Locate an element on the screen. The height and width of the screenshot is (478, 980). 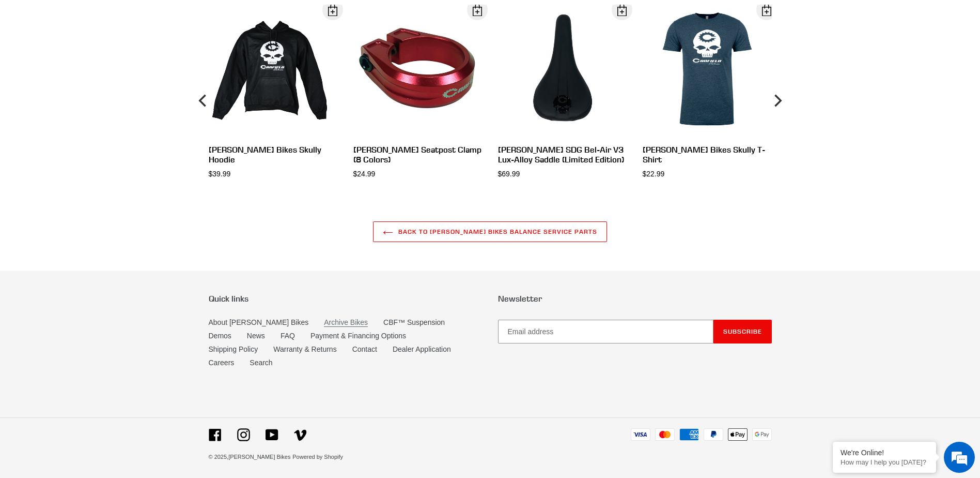
p: How may I help you today? is located at coordinates (885, 462).